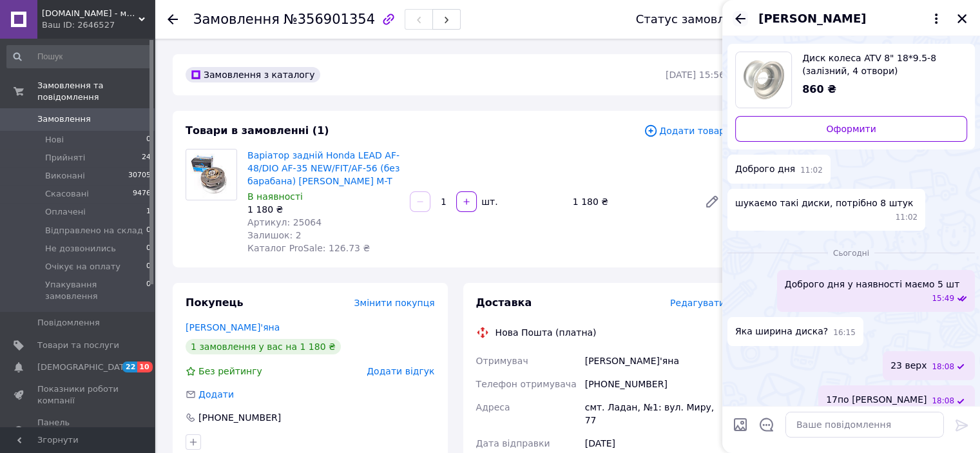 The height and width of the screenshot is (453, 980). What do you see at coordinates (172, 19) in the screenshot?
I see `div: Повернутися назад` at bounding box center [172, 19].